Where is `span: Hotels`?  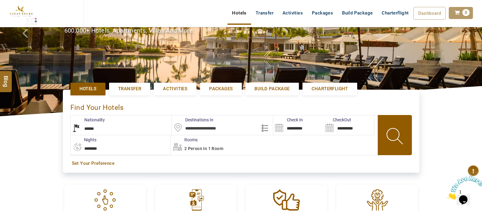
span: Hotels is located at coordinates (88, 89).